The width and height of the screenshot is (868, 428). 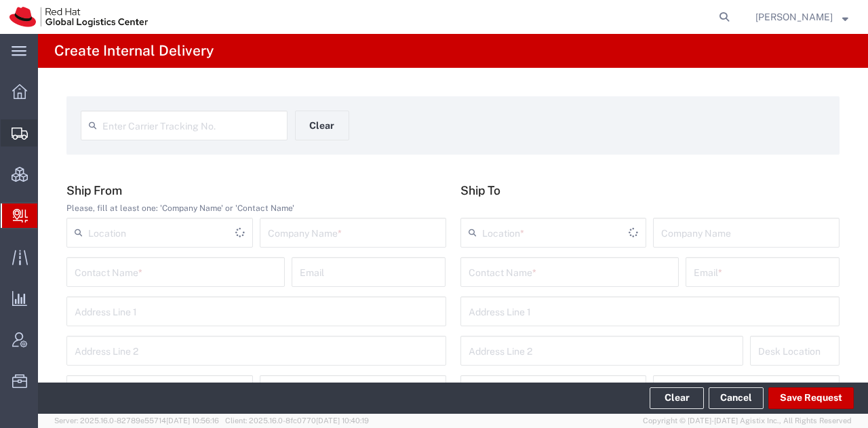 I want to click on h4: Create Internal Delivery, so click(x=134, y=51).